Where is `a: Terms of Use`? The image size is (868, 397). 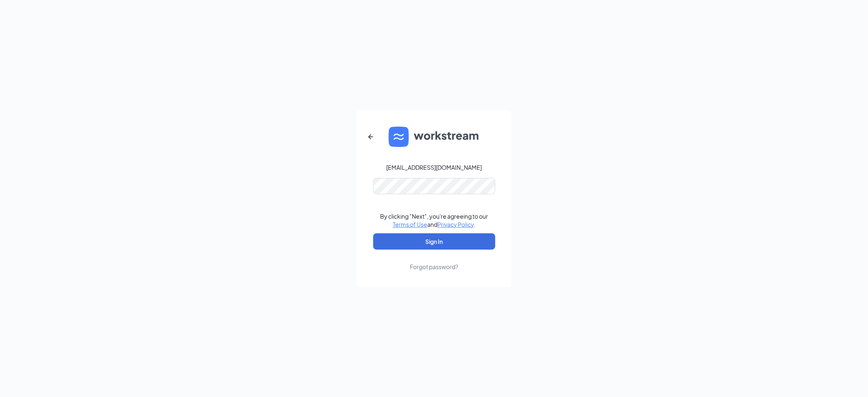
a: Terms of Use is located at coordinates (410, 224).